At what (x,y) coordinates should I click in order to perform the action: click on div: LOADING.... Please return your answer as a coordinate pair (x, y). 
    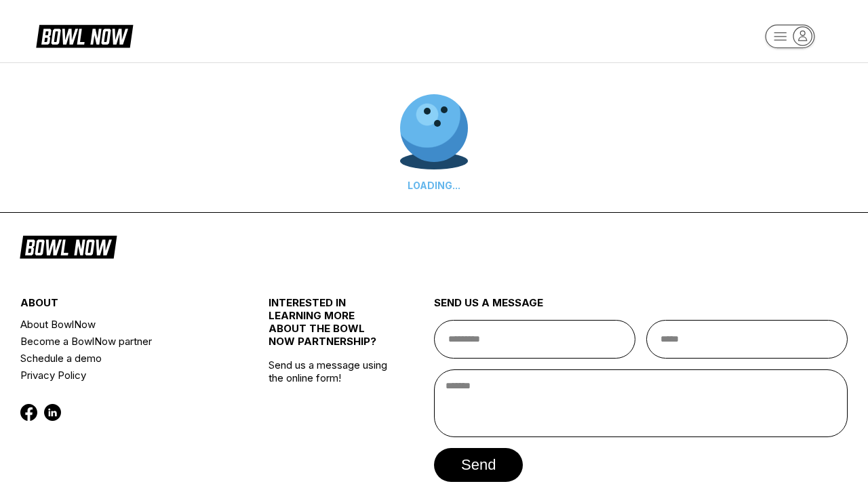
    Looking at the image, I should click on (434, 185).